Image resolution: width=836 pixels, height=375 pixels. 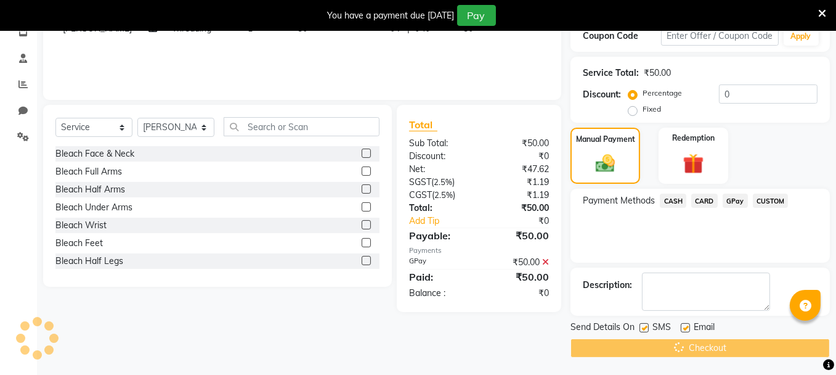 I want to click on div: ₹47.62, so click(x=519, y=169).